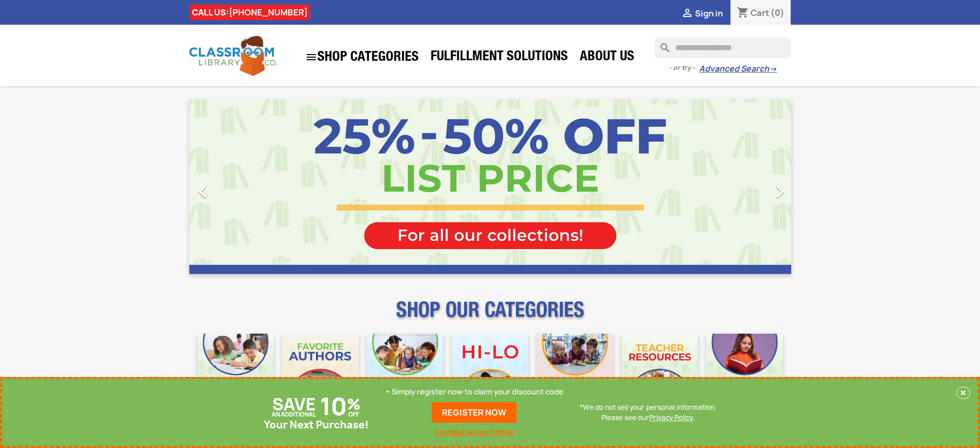 The image size is (980, 448). Describe the element at coordinates (499, 58) in the screenshot. I see `a: Fulfillment Solutions` at that location.